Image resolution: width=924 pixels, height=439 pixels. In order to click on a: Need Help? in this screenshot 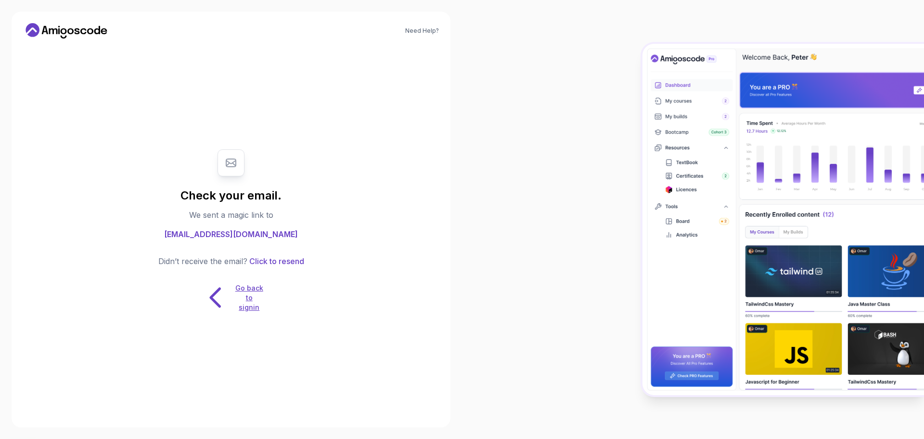, I will do `click(422, 31)`.